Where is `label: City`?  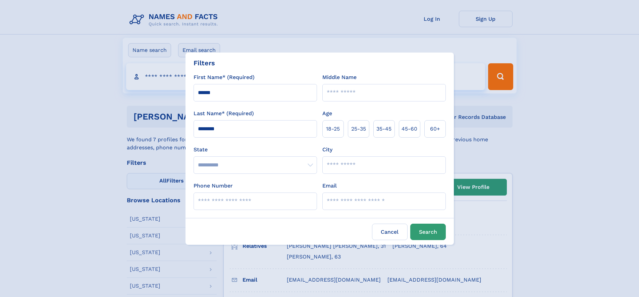 label: City is located at coordinates (327, 150).